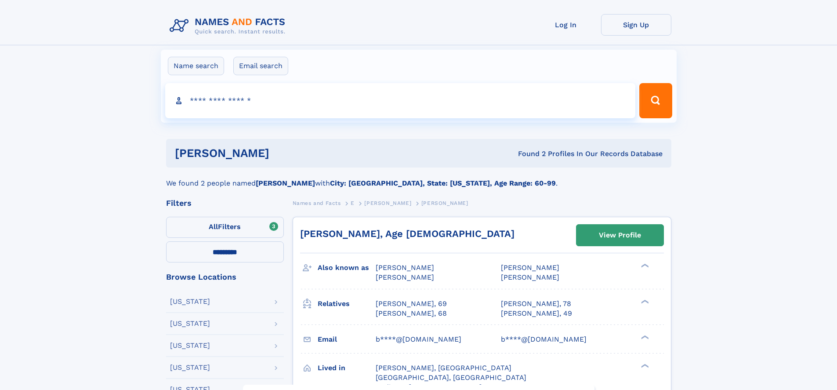  What do you see at coordinates (636, 25) in the screenshot?
I see `a: Sign Up` at bounding box center [636, 25].